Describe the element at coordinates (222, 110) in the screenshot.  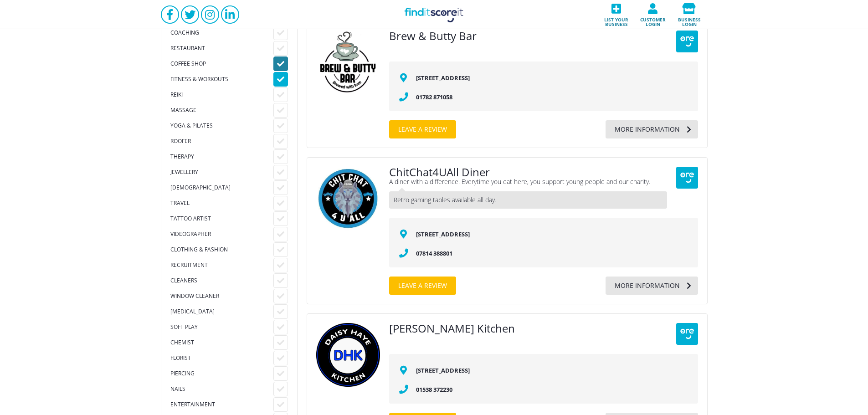
I see `div: Massage` at that location.